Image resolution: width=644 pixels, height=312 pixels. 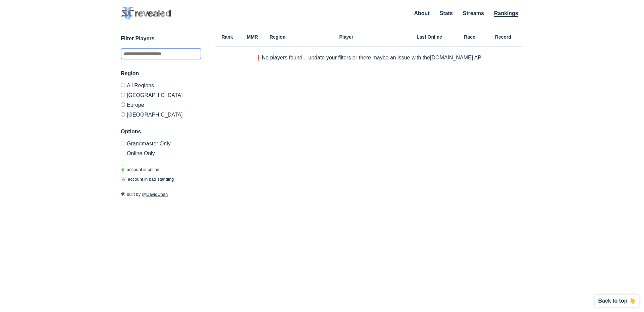 I want to click on h6: Last Online, so click(x=429, y=37).